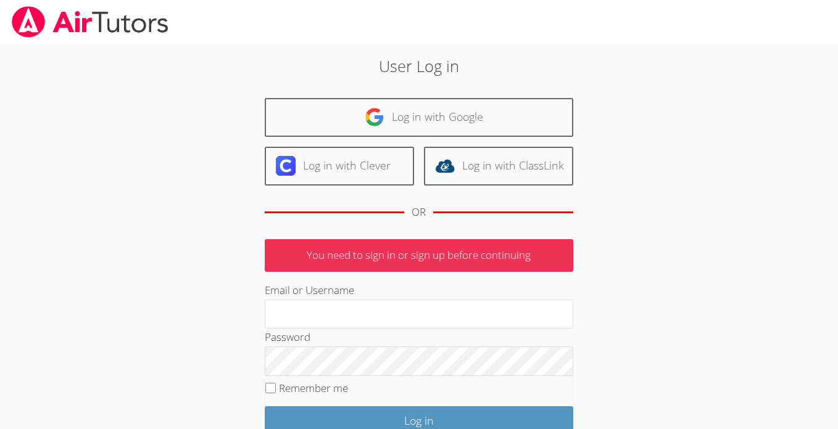 This screenshot has width=838, height=429. What do you see at coordinates (418, 66) in the screenshot?
I see `h2: User Log in` at bounding box center [418, 66].